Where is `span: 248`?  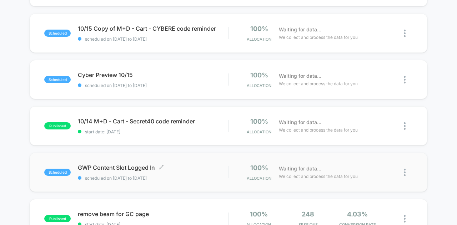
span: 248 is located at coordinates (308, 214).